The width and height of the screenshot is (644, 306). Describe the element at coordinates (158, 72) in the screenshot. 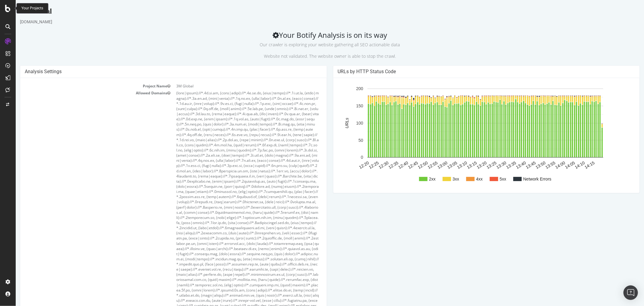

I see `h4: Analysis Settings` at that location.